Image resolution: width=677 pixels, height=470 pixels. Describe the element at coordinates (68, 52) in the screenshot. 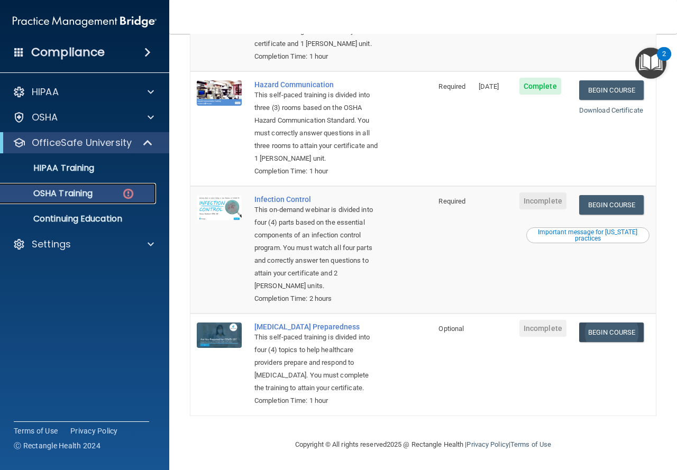

I see `h4: Compliance` at that location.